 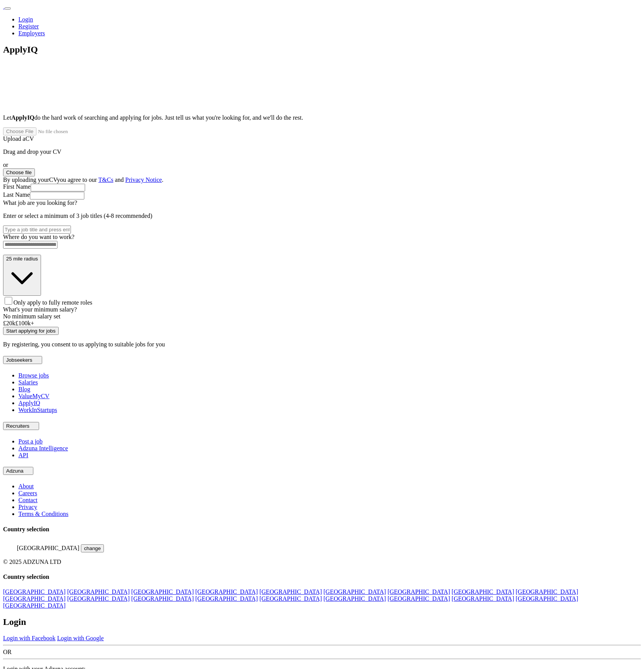 What do you see at coordinates (10, 545) in the screenshot?
I see `img: UK flag` at bounding box center [10, 545].